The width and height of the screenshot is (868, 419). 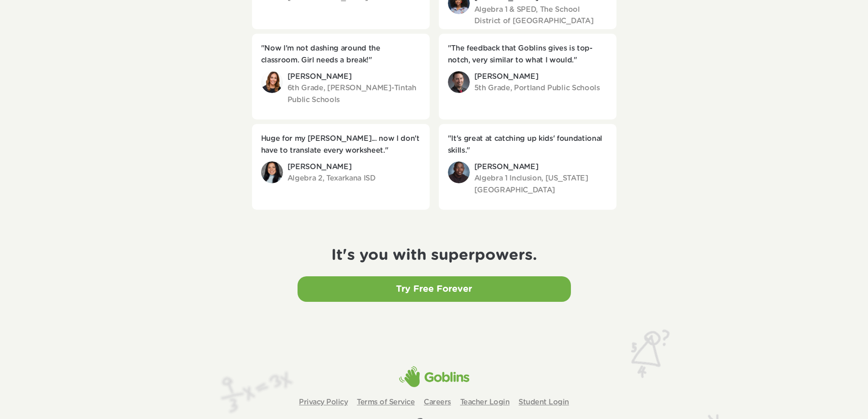 What do you see at coordinates (385, 402) in the screenshot?
I see `a: Terms of Service` at bounding box center [385, 402].